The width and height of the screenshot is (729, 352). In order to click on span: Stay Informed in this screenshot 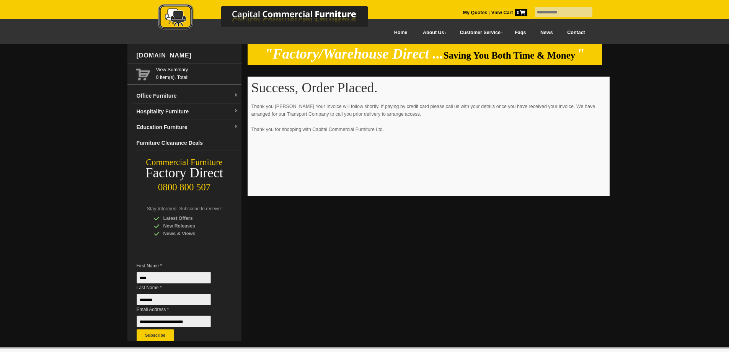, I will do `click(162, 209)`.